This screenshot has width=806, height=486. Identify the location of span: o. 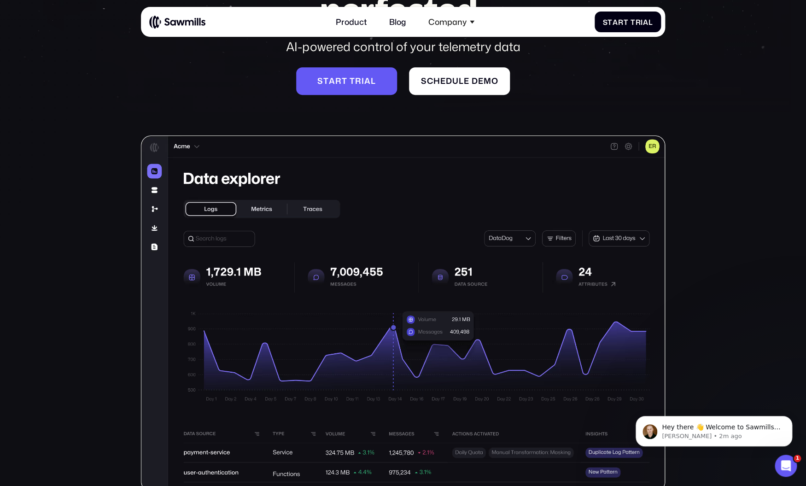
(494, 81).